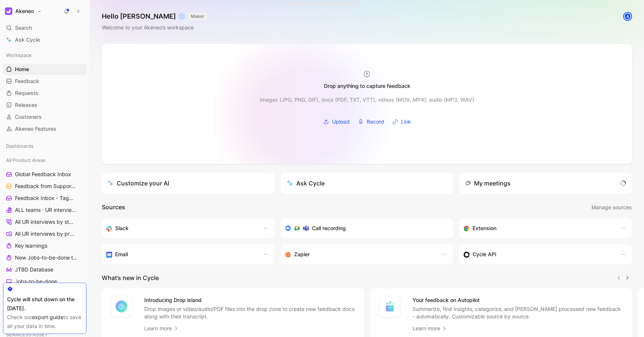 This screenshot has width=644, height=337. What do you see at coordinates (138, 183) in the screenshot?
I see `div: Customize your AI` at bounding box center [138, 183].